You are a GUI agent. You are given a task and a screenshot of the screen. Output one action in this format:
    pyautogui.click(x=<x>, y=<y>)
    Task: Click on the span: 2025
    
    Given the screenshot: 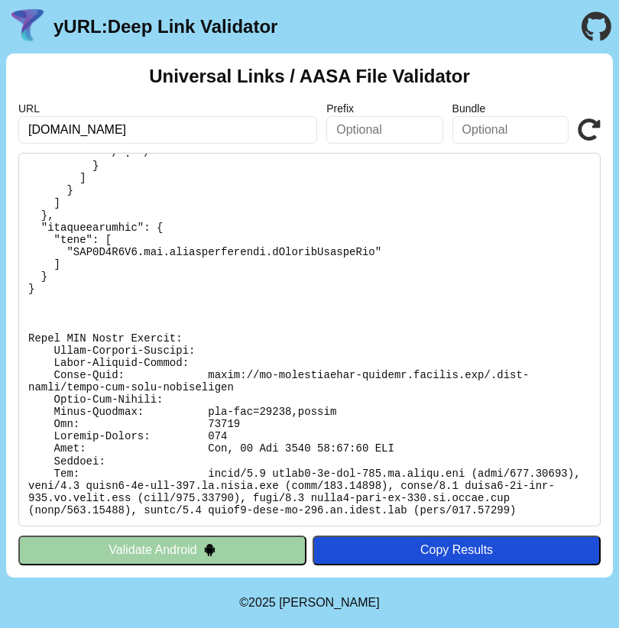 What is the action you would take?
    pyautogui.click(x=262, y=602)
    